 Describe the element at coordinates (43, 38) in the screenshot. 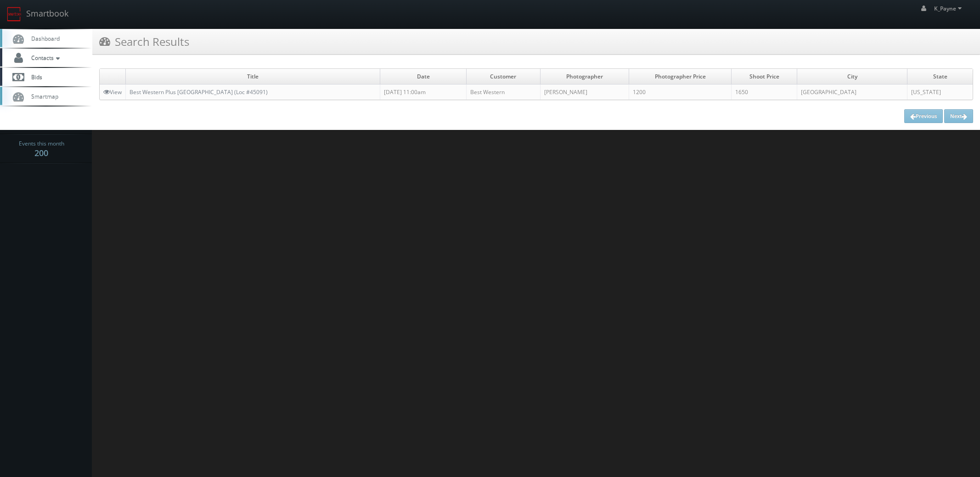

I see `span: Dashboard` at that location.